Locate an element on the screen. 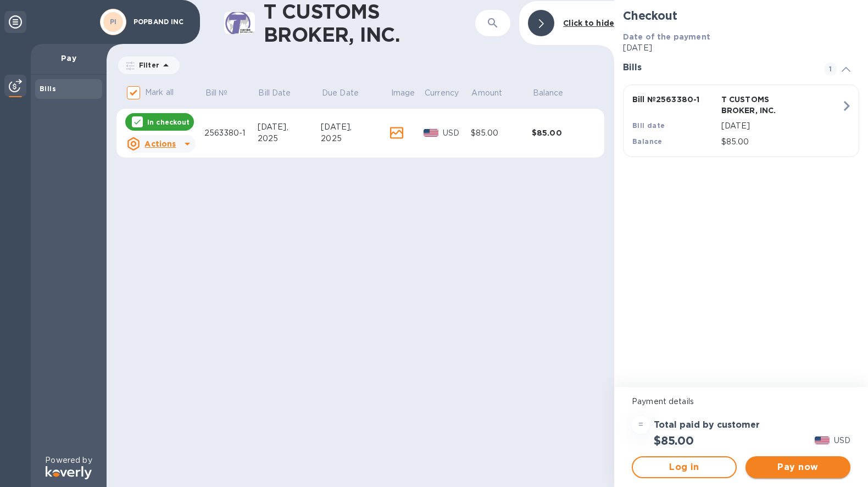 The width and height of the screenshot is (868, 487). p: Currency is located at coordinates (442, 93).